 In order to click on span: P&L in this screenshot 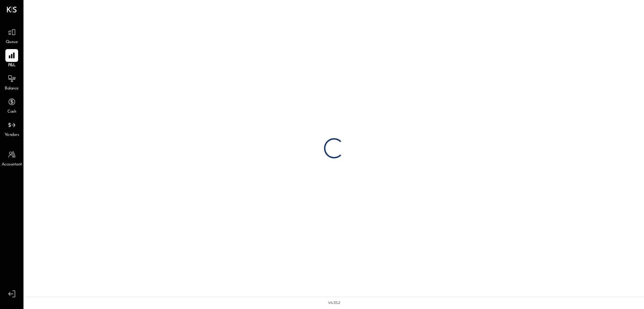, I will do `click(12, 65)`.